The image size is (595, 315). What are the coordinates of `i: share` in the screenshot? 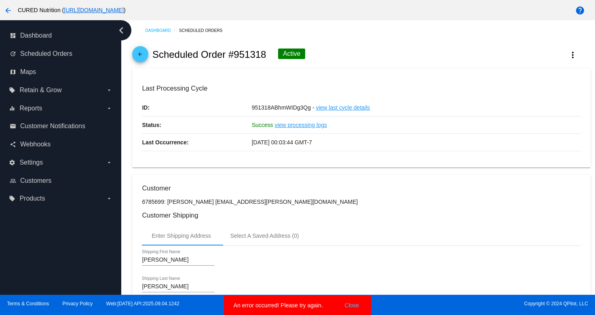 It's located at (13, 144).